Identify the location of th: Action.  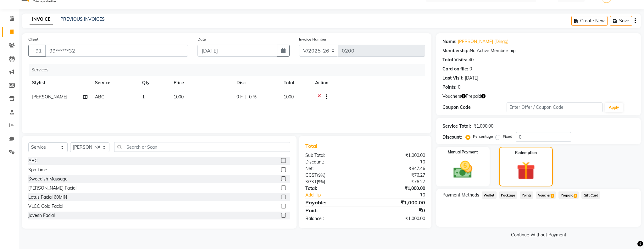
(368, 83).